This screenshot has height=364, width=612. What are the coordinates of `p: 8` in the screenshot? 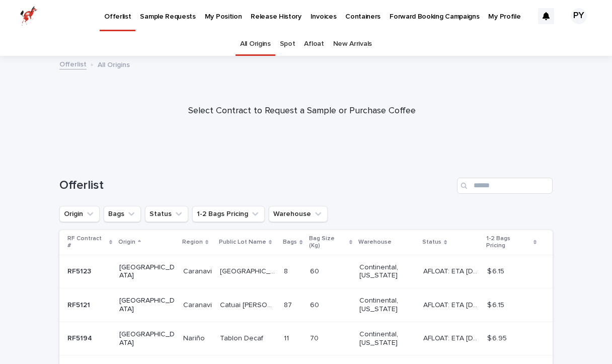 It's located at (287, 270).